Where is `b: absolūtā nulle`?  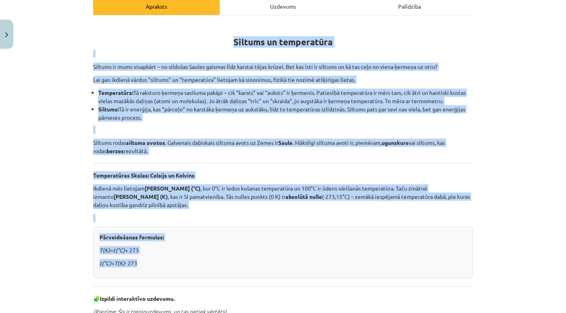
b: absolūtā nulle is located at coordinates (304, 196).